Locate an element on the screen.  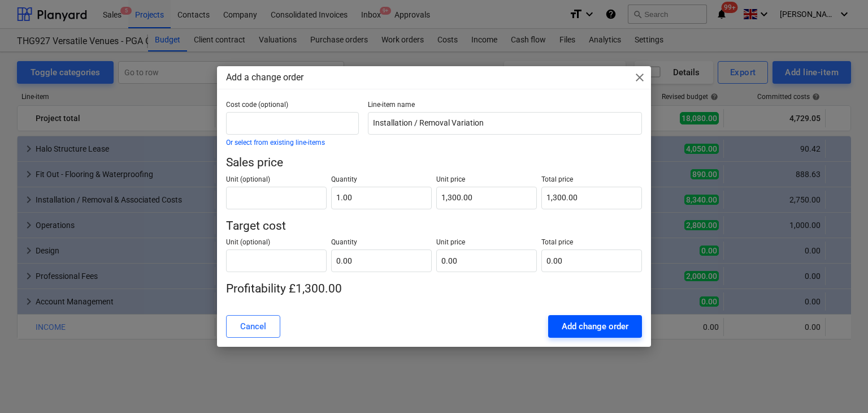
p: Sales price is located at coordinates (434, 163).